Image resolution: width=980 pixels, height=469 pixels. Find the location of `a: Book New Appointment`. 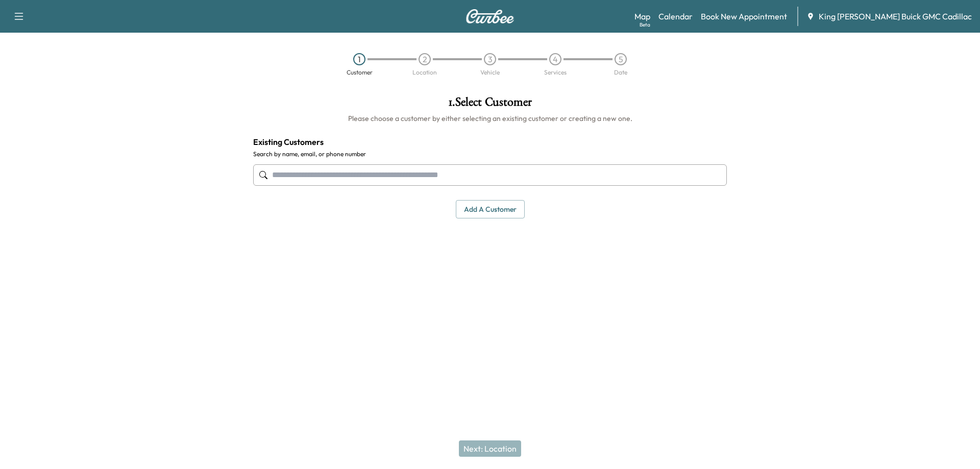

a: Book New Appointment is located at coordinates (744, 16).